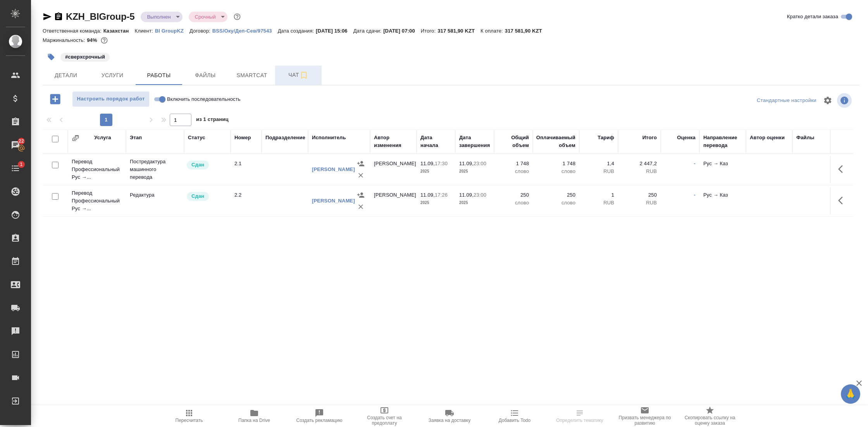 Image resolution: width=868 pixels, height=427 pixels. Describe the element at coordinates (723, 201) in the screenshot. I see `td: Рус → Каз` at that location.